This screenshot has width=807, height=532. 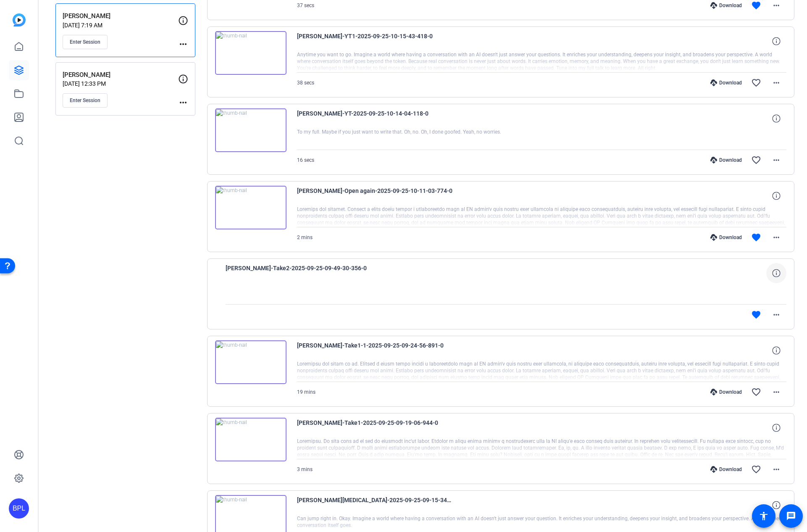 I want to click on mat-icon: accessibility, so click(x=764, y=516).